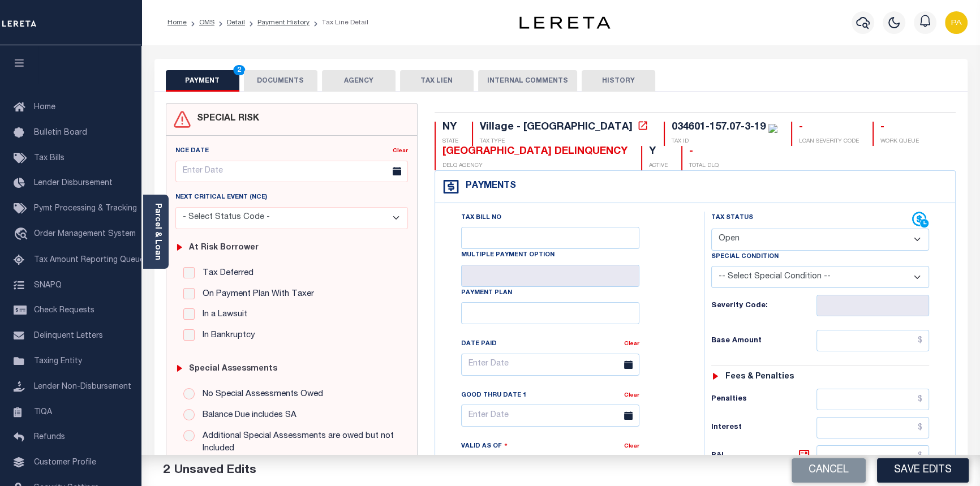 Image resolution: width=980 pixels, height=486 pixels. I want to click on a: Parcel & Loan, so click(157, 231).